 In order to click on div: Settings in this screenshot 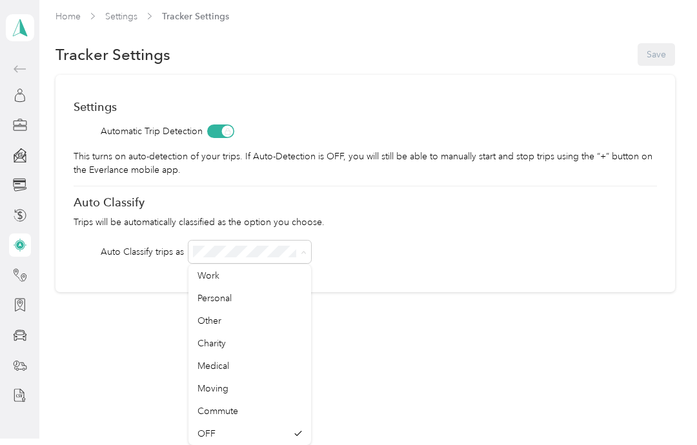, I will do `click(365, 106)`.